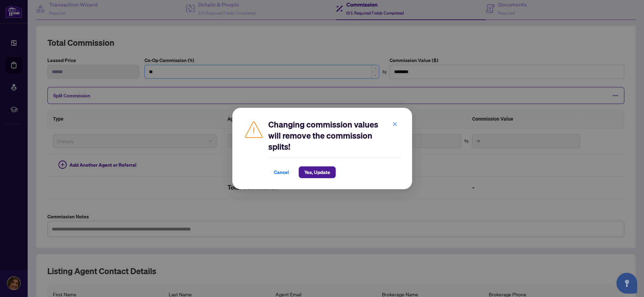 Image resolution: width=644 pixels, height=297 pixels. What do you see at coordinates (254, 129) in the screenshot?
I see `img: Caution Icon` at bounding box center [254, 129].